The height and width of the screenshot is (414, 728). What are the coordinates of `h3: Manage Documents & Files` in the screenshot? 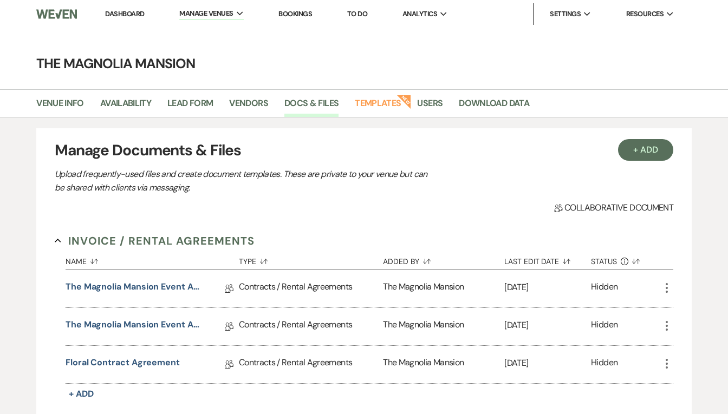 It's located at (364, 151).